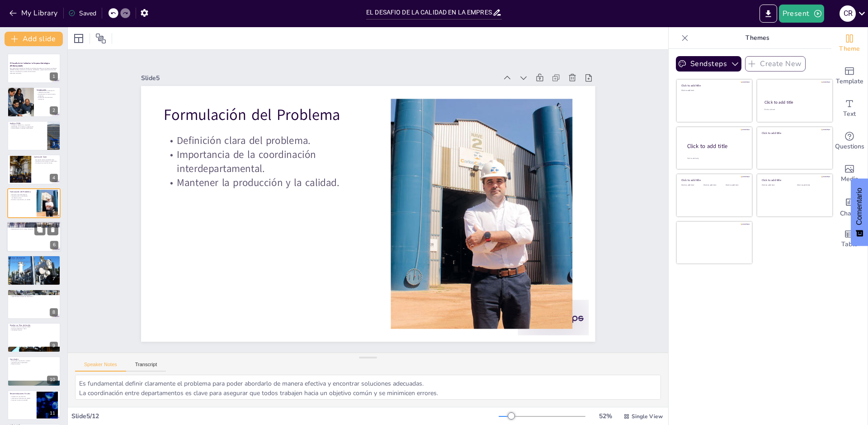  I want to click on p: Esta presentación aborda los desafíos de calidad enfrentados por la empresa metalúrgica [PERSON_N..., so click(34, 70).